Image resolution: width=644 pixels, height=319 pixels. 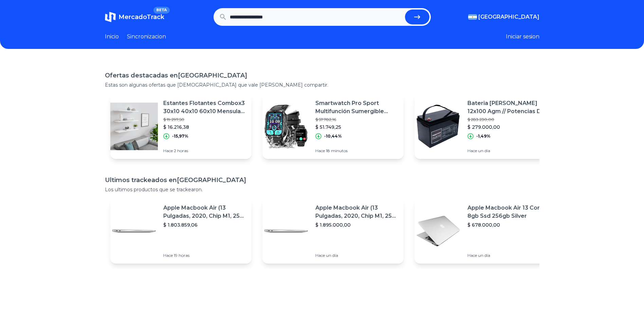 I want to click on p: $ 19.297,50, so click(x=205, y=120).